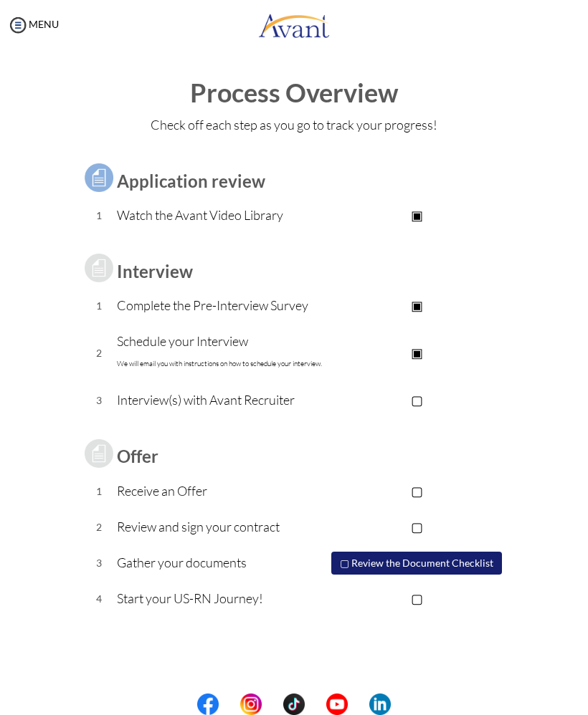 The height and width of the screenshot is (715, 588). What do you see at coordinates (221, 353) in the screenshot?
I see `p: Schedule your Interview` at bounding box center [221, 353].